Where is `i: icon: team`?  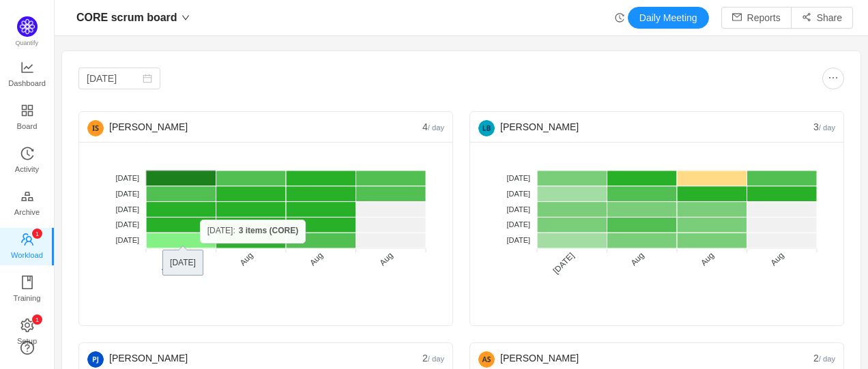 i: icon: team is located at coordinates (27, 239).